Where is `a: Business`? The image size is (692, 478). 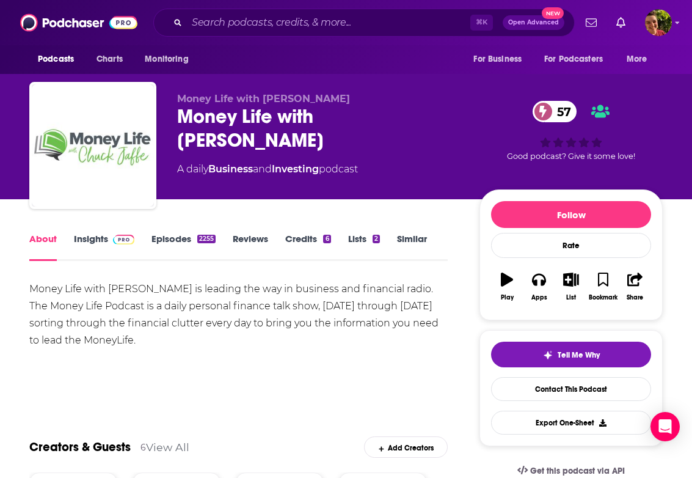 a: Business is located at coordinates (230, 169).